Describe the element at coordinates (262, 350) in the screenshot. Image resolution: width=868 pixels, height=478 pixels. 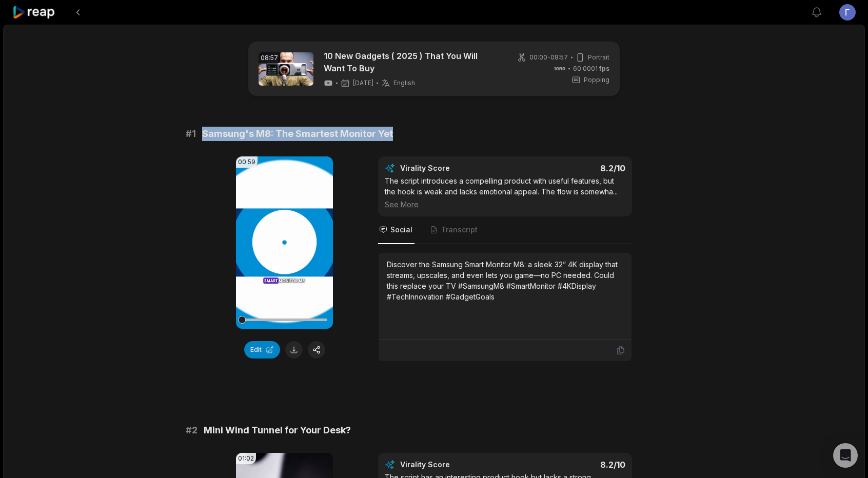
I see `button: Edit` at that location.